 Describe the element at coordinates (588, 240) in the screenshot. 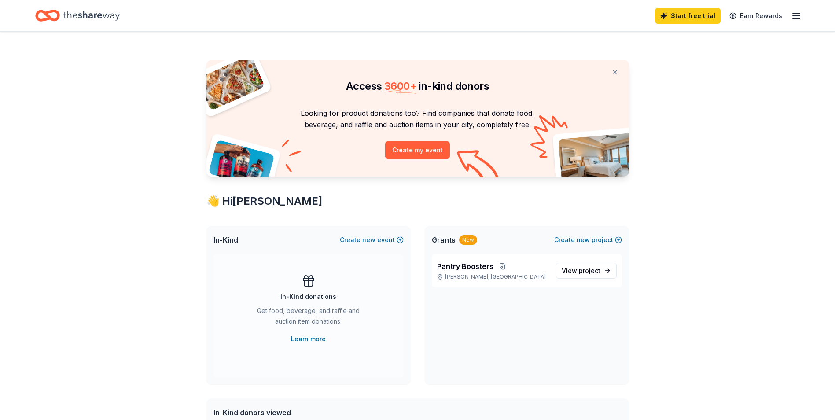

I see `button: Createnewproject` at that location.